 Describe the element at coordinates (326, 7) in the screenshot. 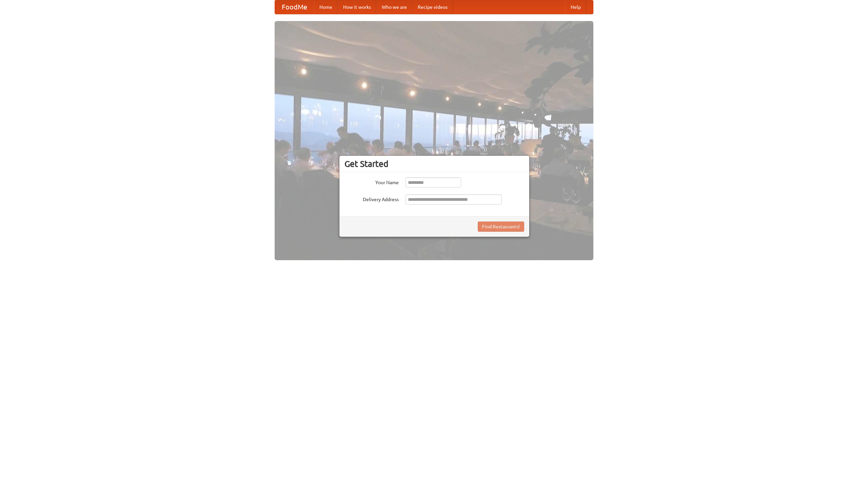

I see `a: Home` at that location.